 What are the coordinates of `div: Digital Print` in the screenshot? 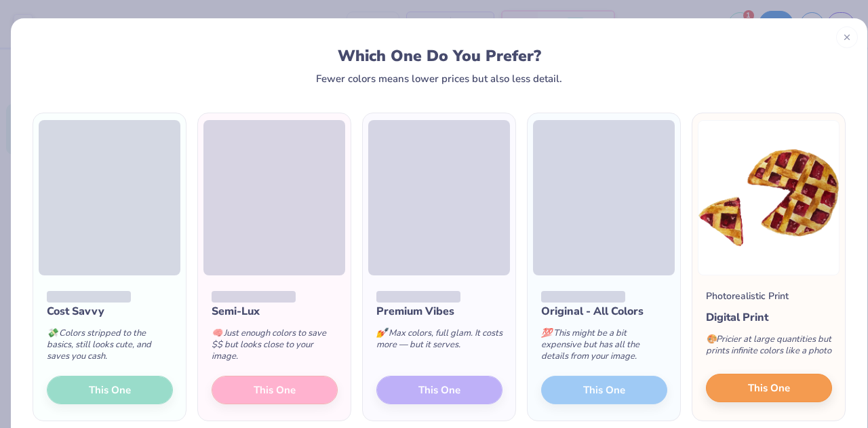 It's located at (769, 317).